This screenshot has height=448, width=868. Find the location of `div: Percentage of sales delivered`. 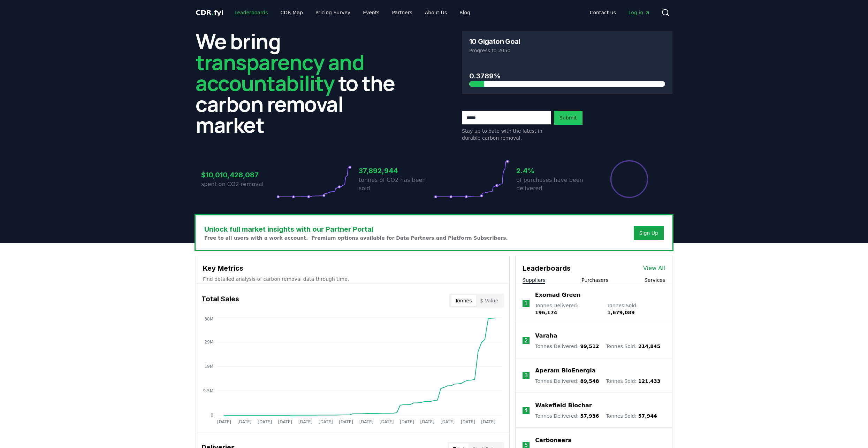

div: Percentage of sales delivered is located at coordinates (629, 179).